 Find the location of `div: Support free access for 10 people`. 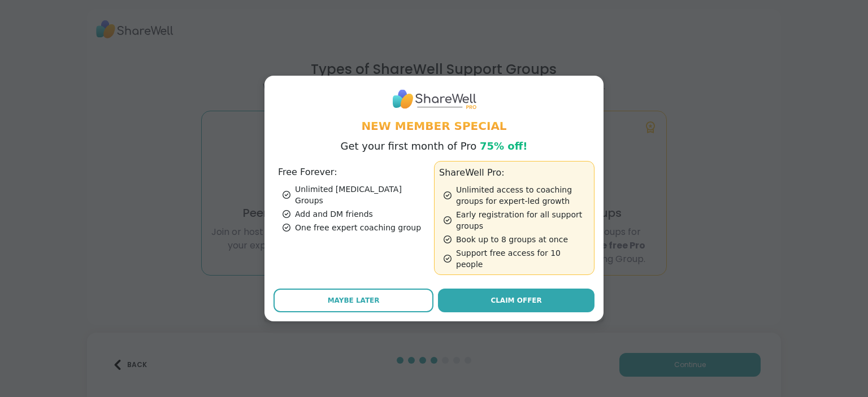

div: Support free access for 10 people is located at coordinates (516, 259).